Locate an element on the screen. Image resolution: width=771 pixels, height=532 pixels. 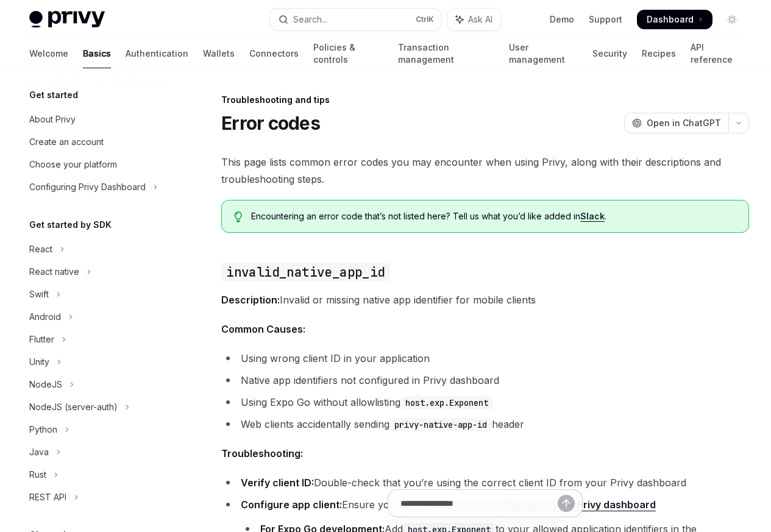
div: React native is located at coordinates (54, 272).